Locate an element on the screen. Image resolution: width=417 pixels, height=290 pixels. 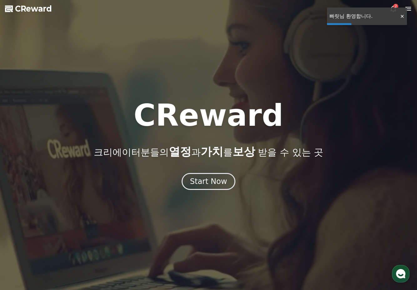
a: 대화 is located at coordinates (61, 206).